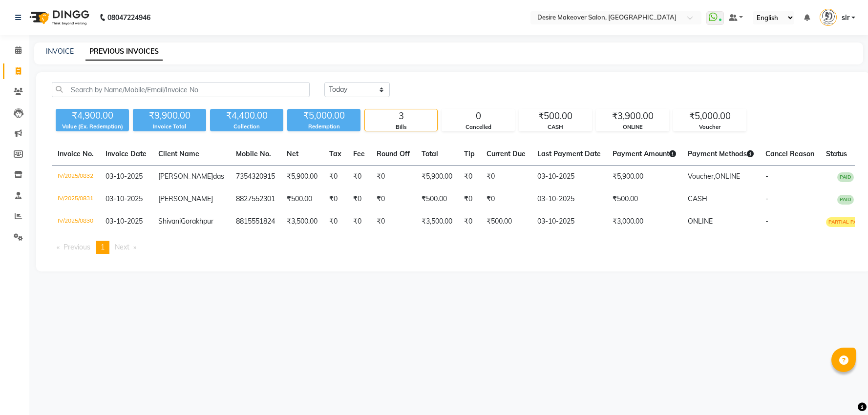 Image resolution: width=868 pixels, height=415 pixels. Describe the element at coordinates (247, 126) in the screenshot. I see `div: Collection` at that location.